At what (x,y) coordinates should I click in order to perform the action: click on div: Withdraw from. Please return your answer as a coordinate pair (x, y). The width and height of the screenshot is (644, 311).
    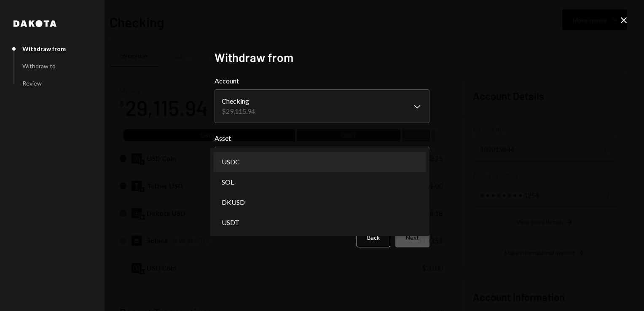
    Looking at the image, I should click on (44, 48).